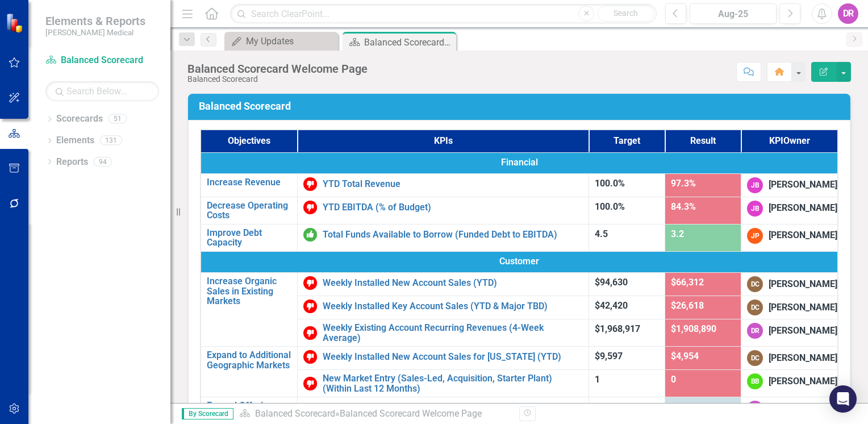 The height and width of the screenshot is (424, 868). Describe the element at coordinates (453, 283) in the screenshot. I see `a: Weekly Installed New Account Sales (YTD)` at that location.